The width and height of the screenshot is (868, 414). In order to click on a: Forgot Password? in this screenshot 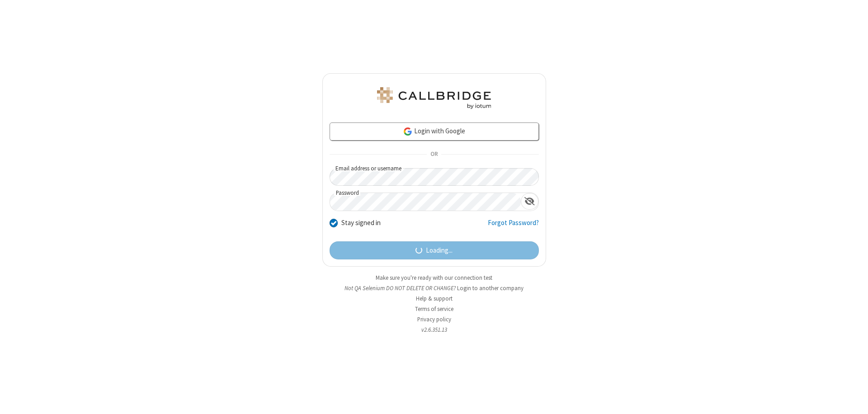, I will do `click(513, 226)`.